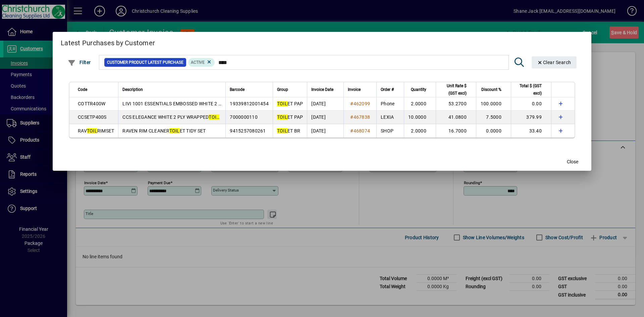 This screenshot has height=317, width=644. I want to click on span: Total $ (GST excl), so click(528, 89).